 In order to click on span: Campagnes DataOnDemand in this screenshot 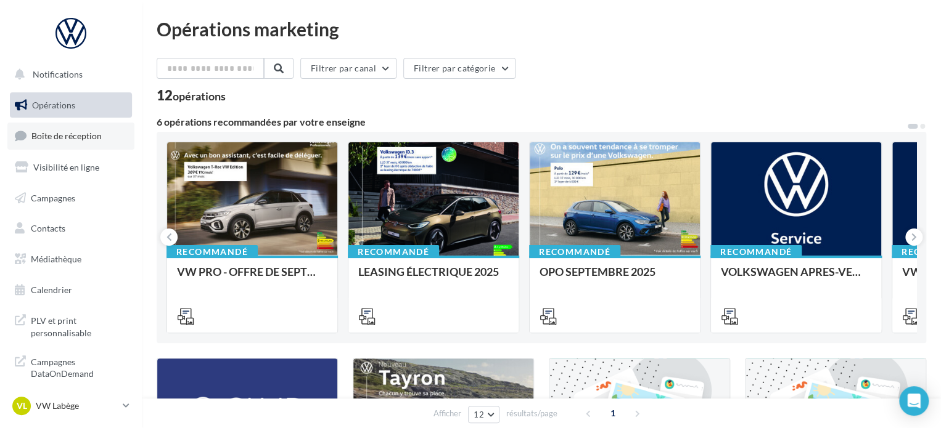, I will do `click(79, 367)`.